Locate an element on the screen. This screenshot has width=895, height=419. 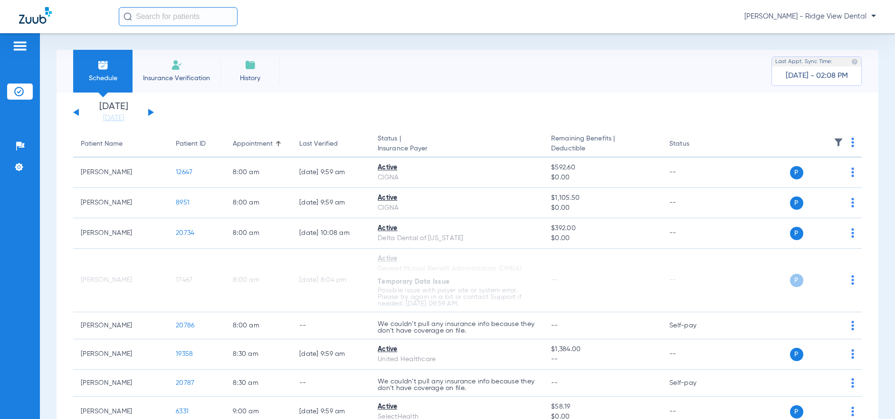
span: Deductible is located at coordinates (602, 149).